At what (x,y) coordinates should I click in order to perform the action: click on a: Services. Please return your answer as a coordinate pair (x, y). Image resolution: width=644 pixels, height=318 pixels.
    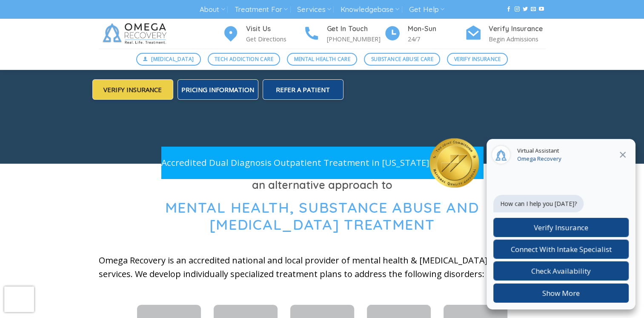
    Looking at the image, I should click on (314, 9).